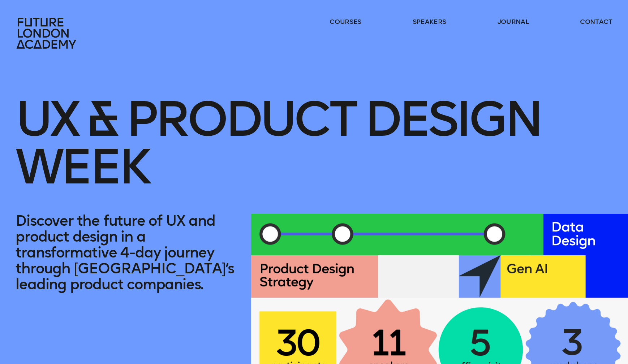 This screenshot has width=628, height=364. Describe the element at coordinates (513, 22) in the screenshot. I see `a: journal` at that location.